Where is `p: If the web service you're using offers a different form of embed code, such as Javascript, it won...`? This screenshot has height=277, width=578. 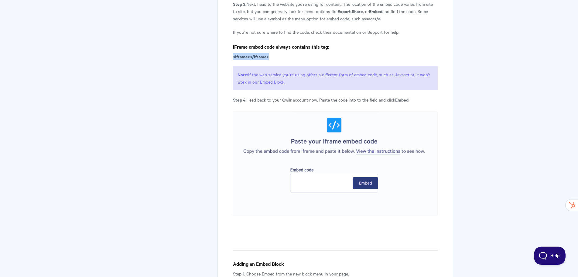
p: If the web service you're using offers a different form of embed code, such as Javascript, it won... is located at coordinates (335, 78).